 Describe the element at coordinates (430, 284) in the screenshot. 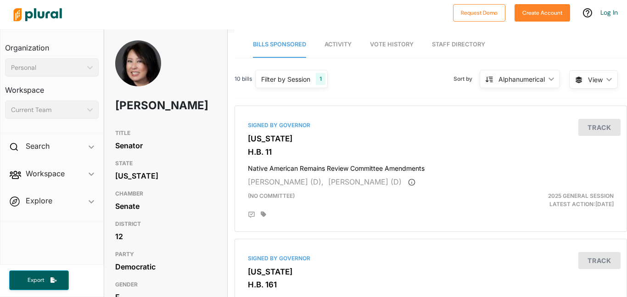

I see `h3: H.B. 161` at that location.